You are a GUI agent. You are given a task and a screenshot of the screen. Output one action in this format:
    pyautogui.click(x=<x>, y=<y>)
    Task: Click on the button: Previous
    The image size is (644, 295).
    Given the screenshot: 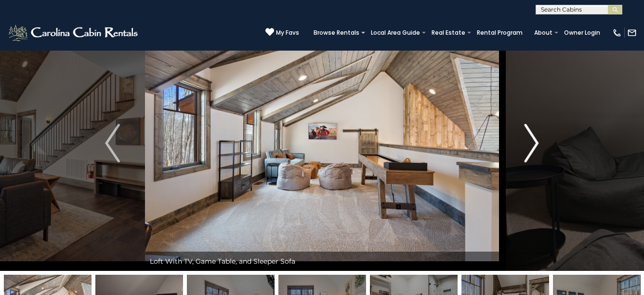 What is the action you would take?
    pyautogui.click(x=112, y=143)
    